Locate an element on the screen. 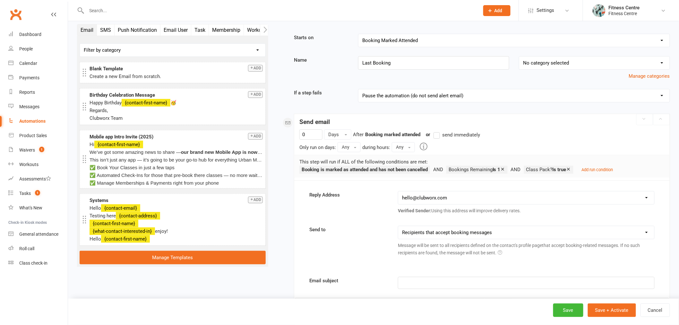 The image size is (679, 325). div: Reports is located at coordinates (27, 92).